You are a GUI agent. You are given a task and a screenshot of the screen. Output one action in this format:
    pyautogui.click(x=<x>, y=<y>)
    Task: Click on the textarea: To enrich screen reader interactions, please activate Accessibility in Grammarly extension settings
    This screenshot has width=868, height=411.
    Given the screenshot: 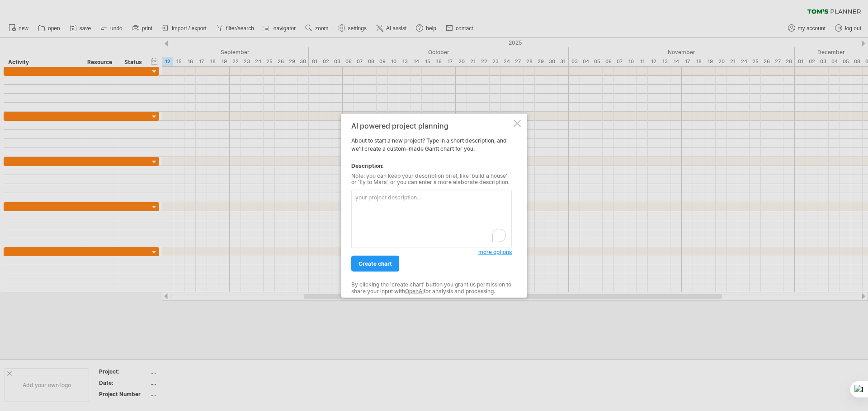 What is the action you would take?
    pyautogui.click(x=431, y=219)
    